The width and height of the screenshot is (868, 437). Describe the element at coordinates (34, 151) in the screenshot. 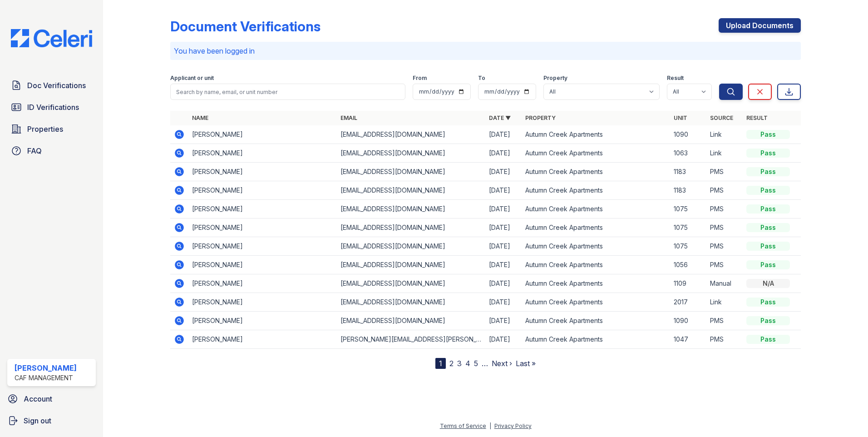

I see `span: FAQ` at that location.